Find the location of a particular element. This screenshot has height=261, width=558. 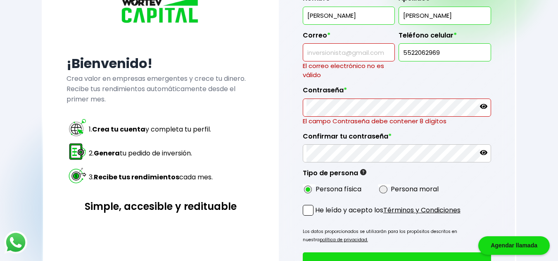

label: Persona moral is located at coordinates (415, 189).